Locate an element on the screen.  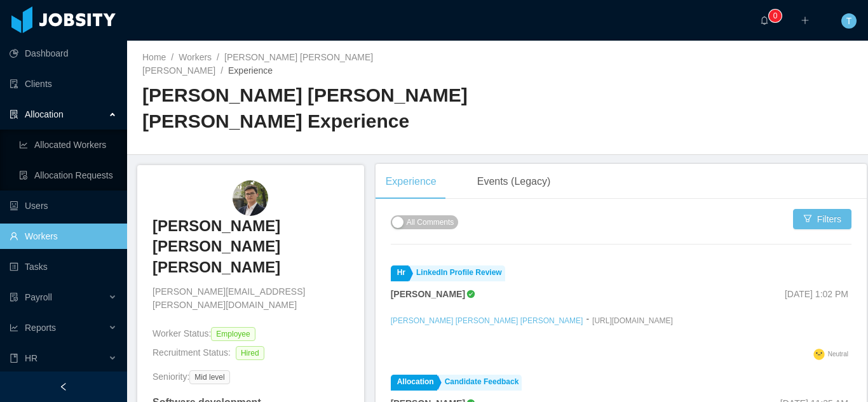
span: Employee is located at coordinates (232, 334).